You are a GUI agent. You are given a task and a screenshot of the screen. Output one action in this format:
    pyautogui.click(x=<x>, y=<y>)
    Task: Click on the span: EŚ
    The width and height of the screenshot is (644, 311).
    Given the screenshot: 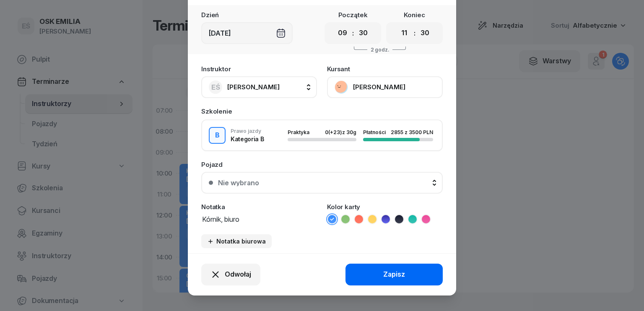 What is the action you would take?
    pyautogui.click(x=215, y=87)
    